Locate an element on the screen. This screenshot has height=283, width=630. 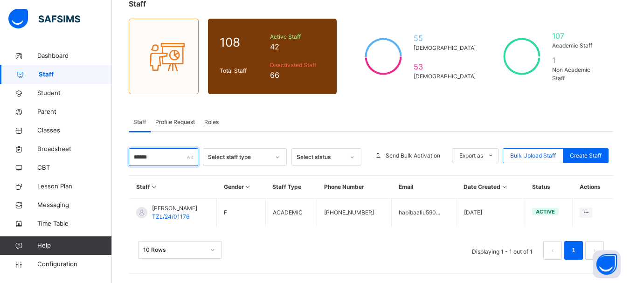
th: Status is located at coordinates (549, 187).